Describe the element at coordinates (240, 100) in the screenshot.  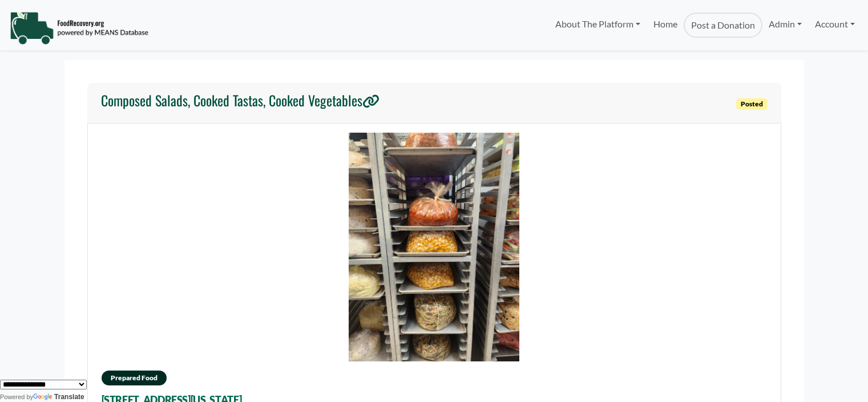
I see `h4: Composed Salads, Cooked Tastas, Cooked Vegetables` at that location.